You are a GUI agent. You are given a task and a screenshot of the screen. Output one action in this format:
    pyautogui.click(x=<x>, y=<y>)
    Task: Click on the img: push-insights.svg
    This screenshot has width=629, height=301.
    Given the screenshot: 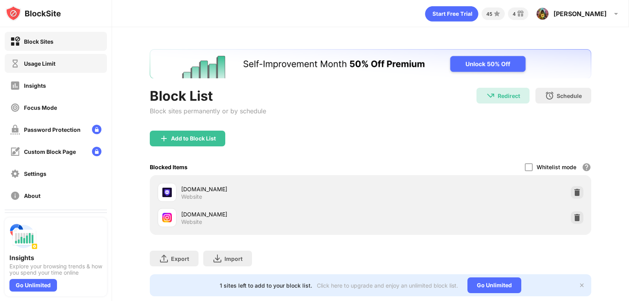 What is the action you would take?
    pyautogui.click(x=24, y=236)
    